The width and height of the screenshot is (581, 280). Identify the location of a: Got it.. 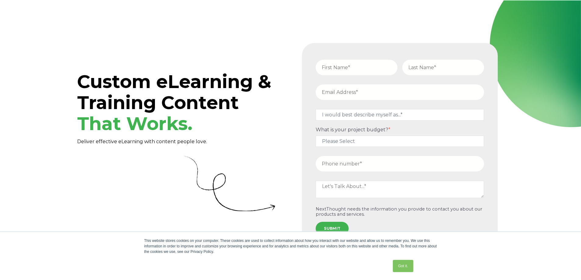
(403, 266).